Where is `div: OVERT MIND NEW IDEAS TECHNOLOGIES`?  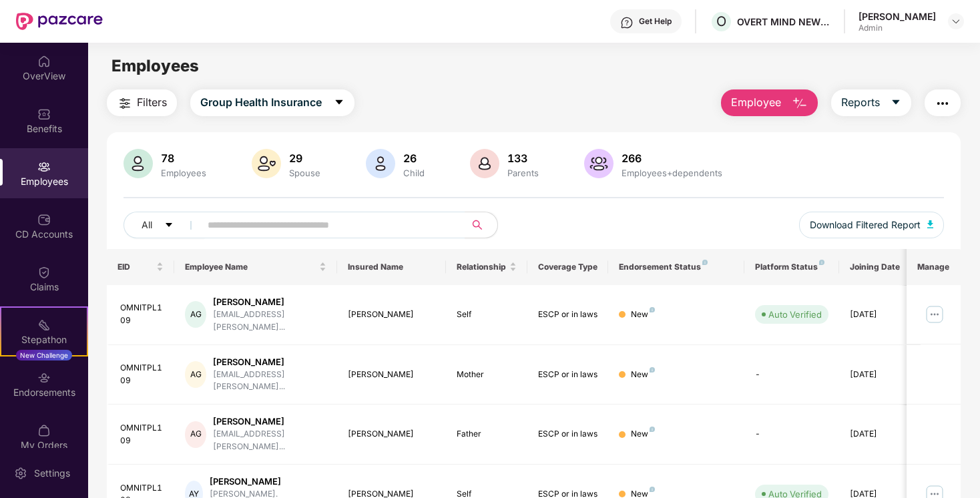 div: OVERT MIND NEW IDEAS TECHNOLOGIES is located at coordinates (783, 21).